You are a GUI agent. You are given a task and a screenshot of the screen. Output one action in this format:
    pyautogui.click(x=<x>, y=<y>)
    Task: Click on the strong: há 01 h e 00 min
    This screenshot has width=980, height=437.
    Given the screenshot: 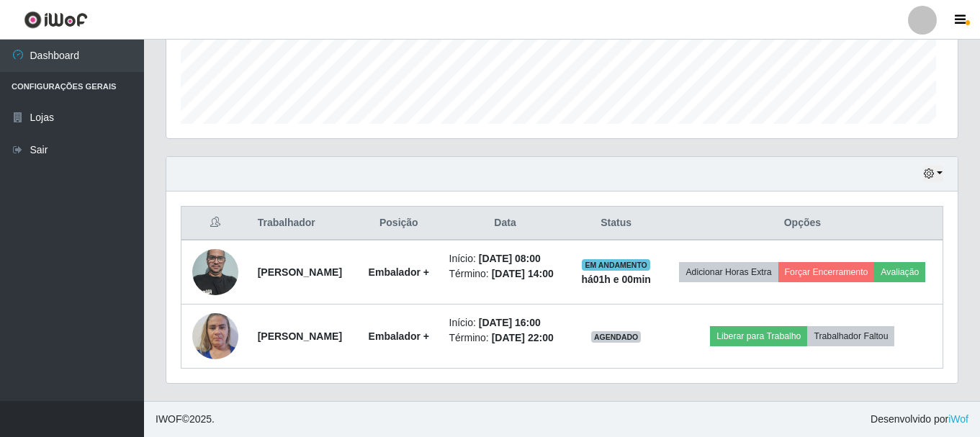 What is the action you would take?
    pyautogui.click(x=615, y=280)
    